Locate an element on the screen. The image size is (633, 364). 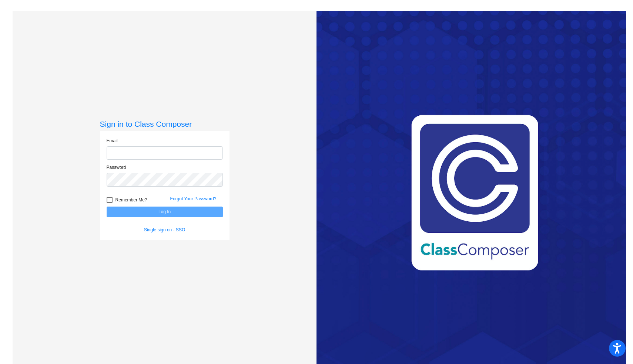
label: Email is located at coordinates (112, 141).